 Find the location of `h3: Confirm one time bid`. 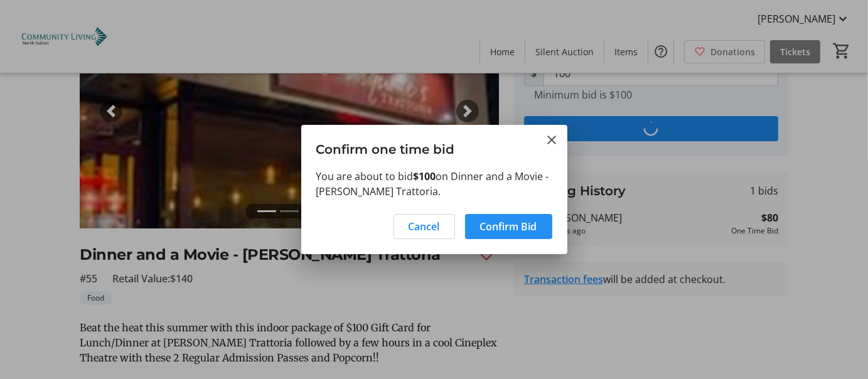

h3: Confirm one time bid is located at coordinates (434, 146).